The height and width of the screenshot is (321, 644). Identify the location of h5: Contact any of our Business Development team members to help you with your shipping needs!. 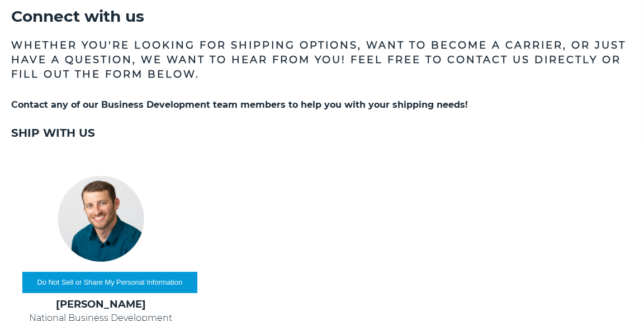
(322, 105).